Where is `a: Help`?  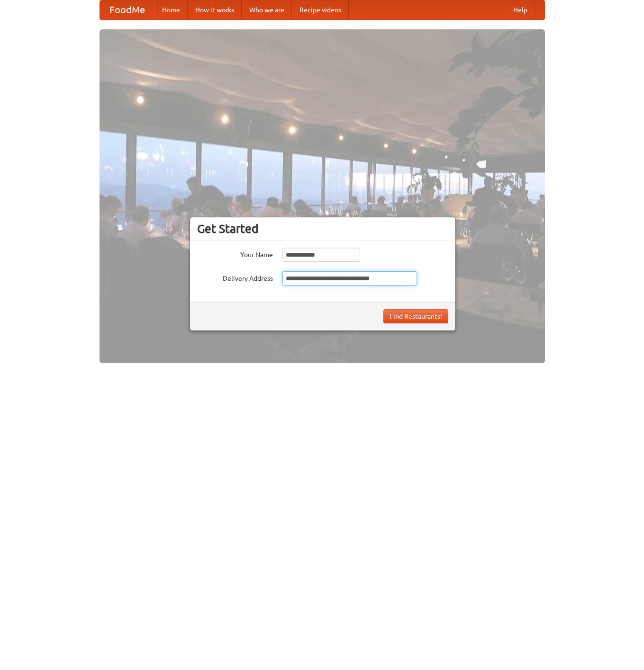
a: Help is located at coordinates (520, 10).